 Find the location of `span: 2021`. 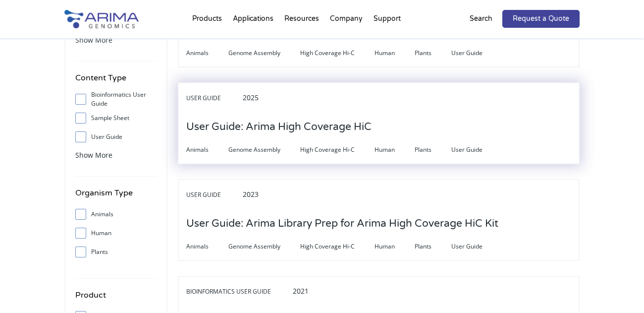

span: 2021 is located at coordinates (300, 290).